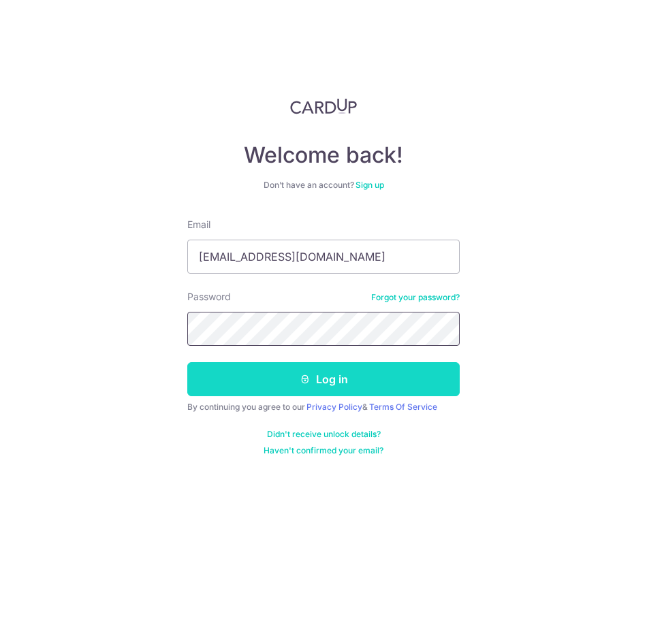 The width and height of the screenshot is (647, 644). What do you see at coordinates (403, 407) in the screenshot?
I see `a: Terms Of Service` at bounding box center [403, 407].